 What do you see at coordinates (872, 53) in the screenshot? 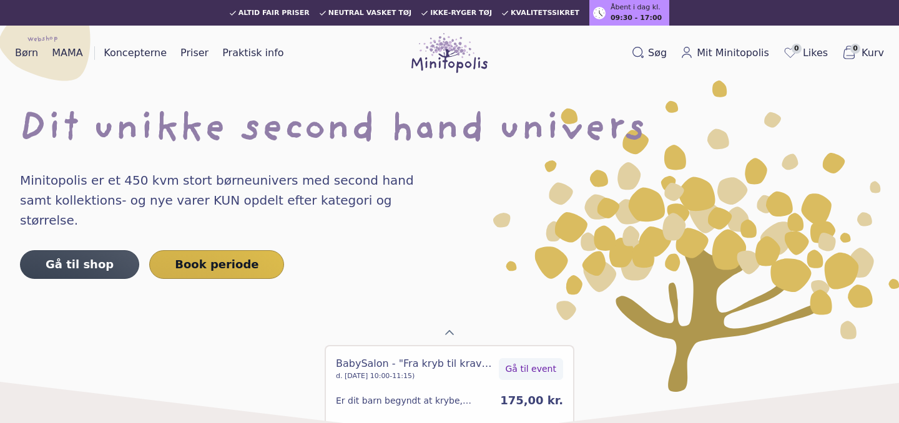
I see `span: Kurv` at bounding box center [872, 53].